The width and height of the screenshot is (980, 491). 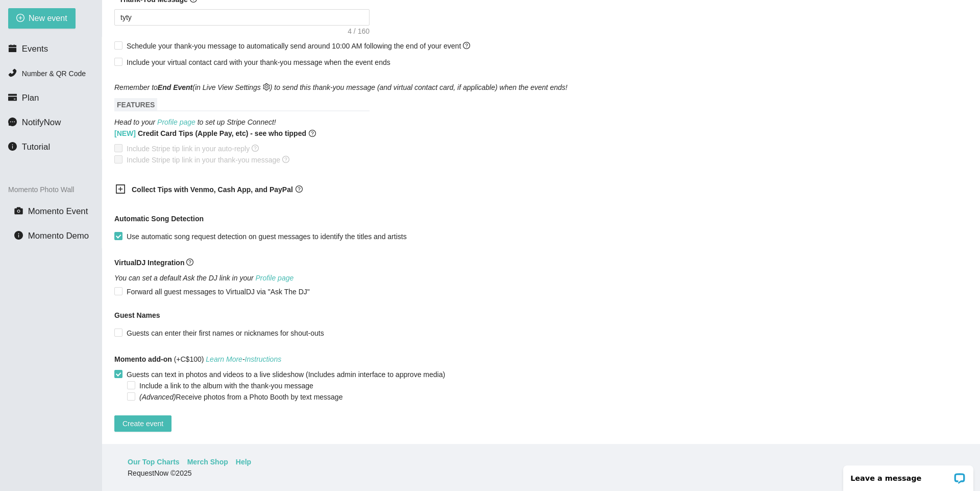 What do you see at coordinates (143, 423) in the screenshot?
I see `span: Create event` at bounding box center [143, 423].